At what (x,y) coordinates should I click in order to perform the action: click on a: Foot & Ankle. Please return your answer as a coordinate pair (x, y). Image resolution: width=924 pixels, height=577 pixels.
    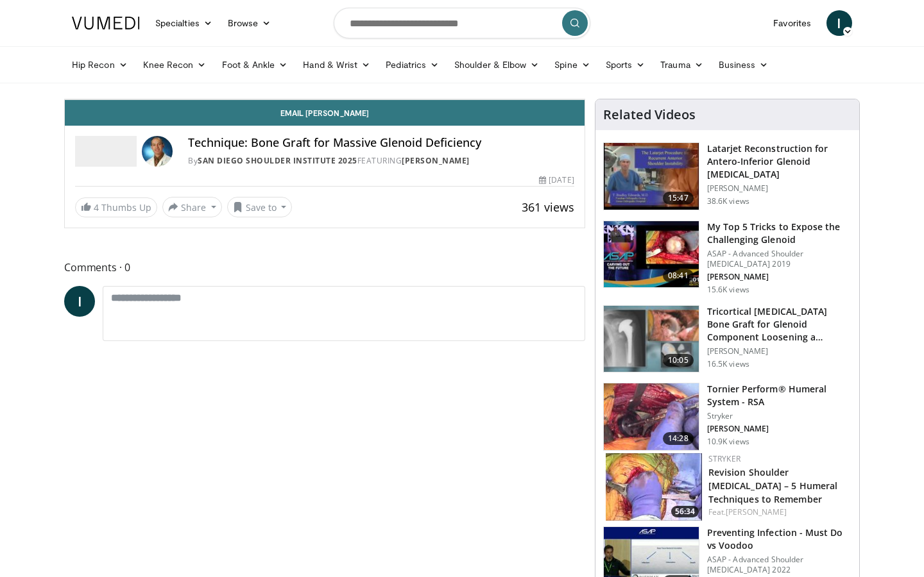
    Looking at the image, I should click on (255, 64).